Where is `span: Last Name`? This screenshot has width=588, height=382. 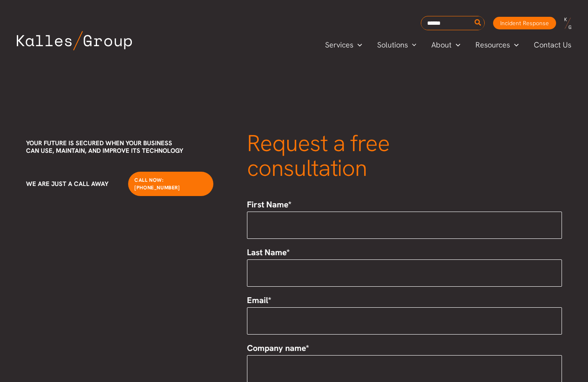
span: Last Name is located at coordinates (267, 252).